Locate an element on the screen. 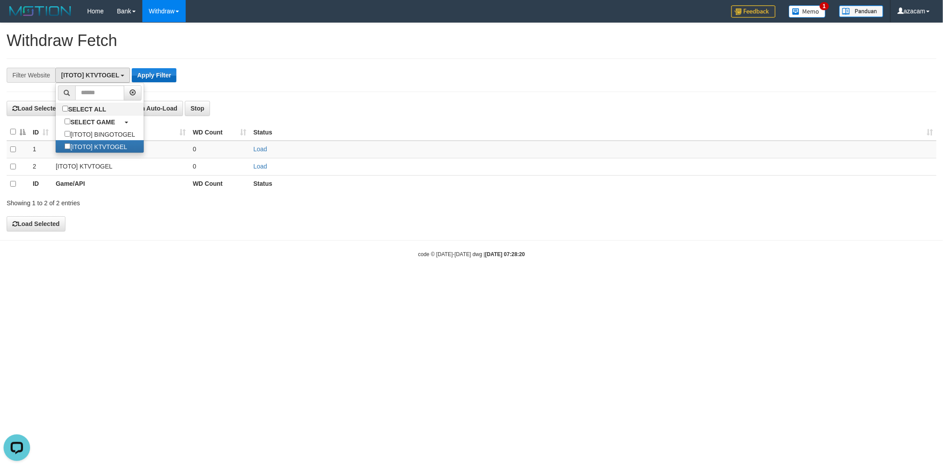 This screenshot has height=468, width=943. th: WD Count is located at coordinates (219, 184).